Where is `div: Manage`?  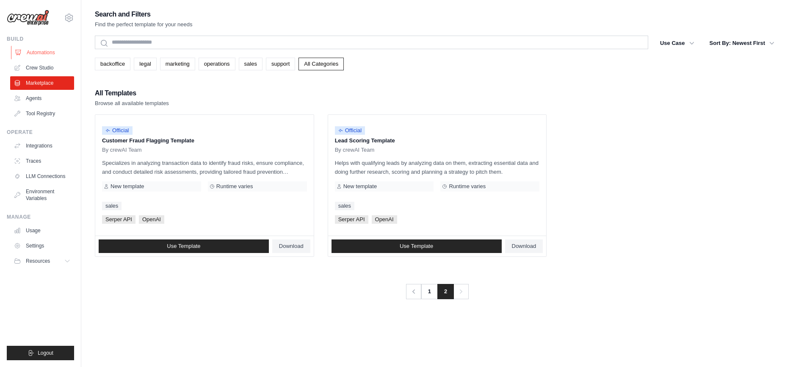
div: Manage is located at coordinates (40, 217).